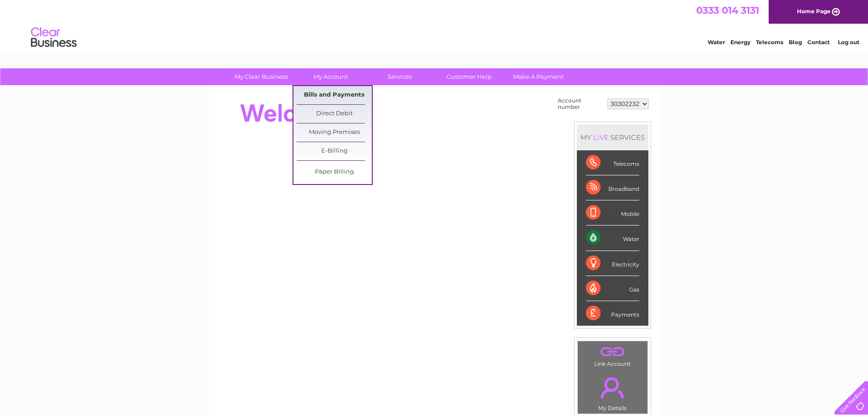 The image size is (868, 415). I want to click on a: Services, so click(399, 76).